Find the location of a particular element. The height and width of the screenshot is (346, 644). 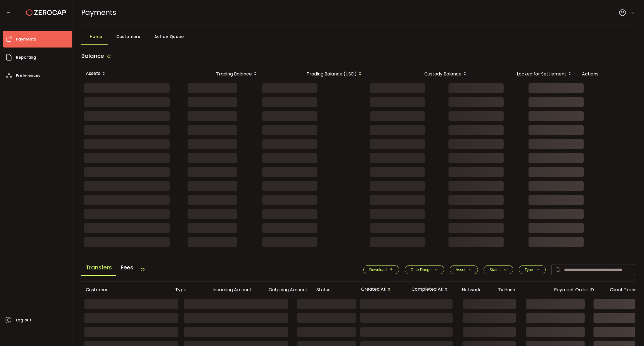

div: Created At is located at coordinates (382, 289).